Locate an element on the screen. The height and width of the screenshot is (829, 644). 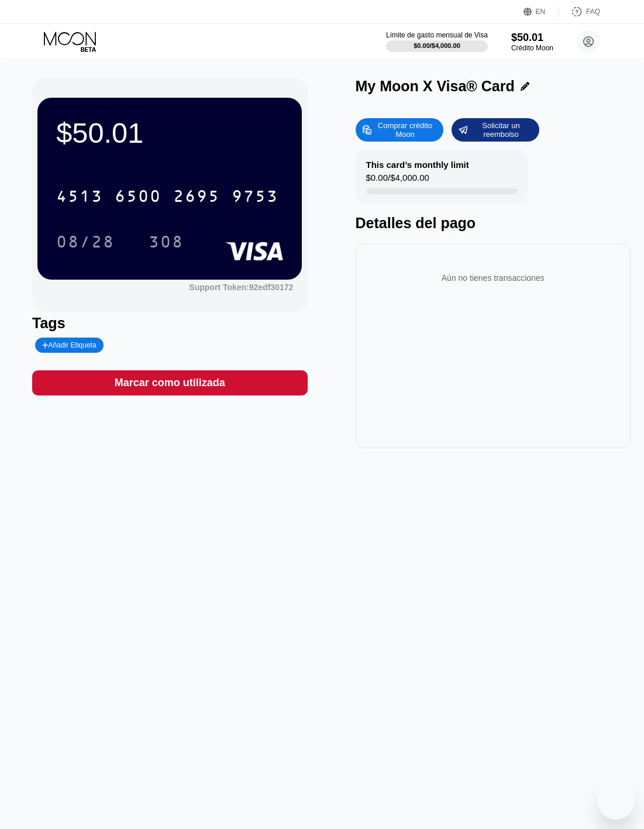
div: Marcar como utilizada is located at coordinates (169, 383).